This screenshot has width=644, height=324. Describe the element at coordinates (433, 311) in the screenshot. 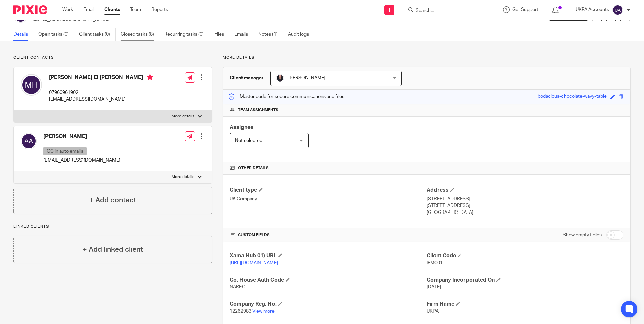

I see `span: UKPA` at that location.